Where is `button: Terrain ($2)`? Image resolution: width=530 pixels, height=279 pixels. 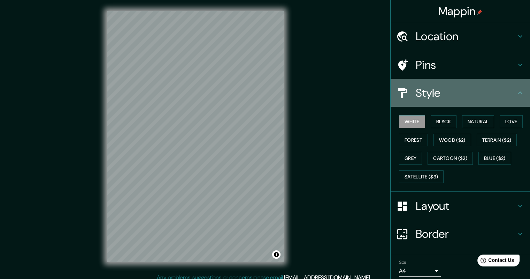 button: Terrain ($2) is located at coordinates (497, 140).